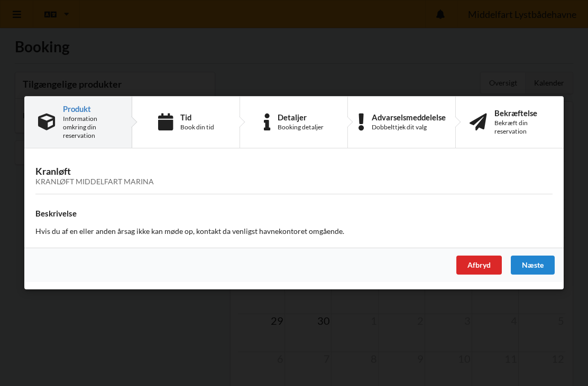 The height and width of the screenshot is (386, 588). What do you see at coordinates (409, 117) in the screenshot?
I see `div: Advarselsmeddelelse` at bounding box center [409, 117].